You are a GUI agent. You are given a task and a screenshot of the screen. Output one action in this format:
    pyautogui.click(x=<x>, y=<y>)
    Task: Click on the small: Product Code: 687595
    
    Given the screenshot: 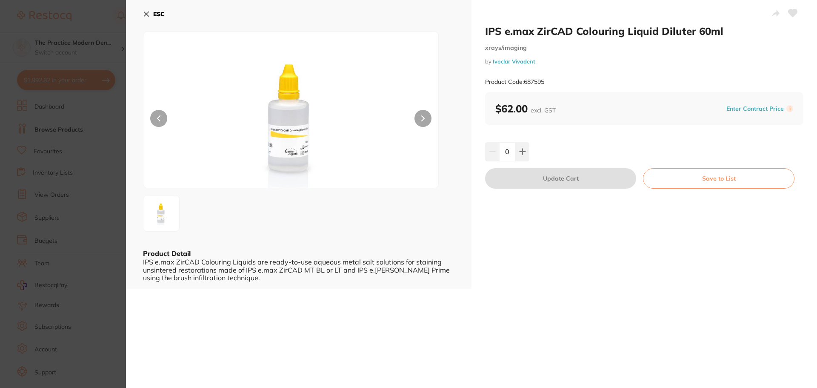 What is the action you would take?
    pyautogui.click(x=515, y=82)
    